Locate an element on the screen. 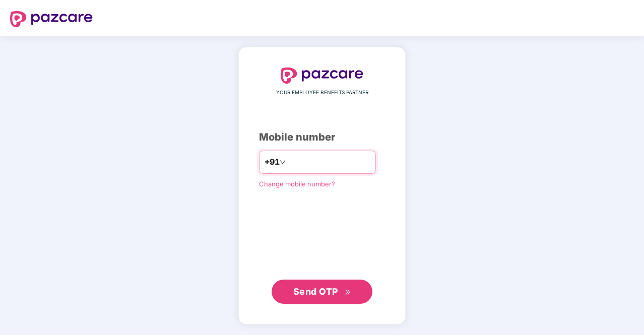 This screenshot has width=644, height=335. div: Mobile number is located at coordinates (322, 137).